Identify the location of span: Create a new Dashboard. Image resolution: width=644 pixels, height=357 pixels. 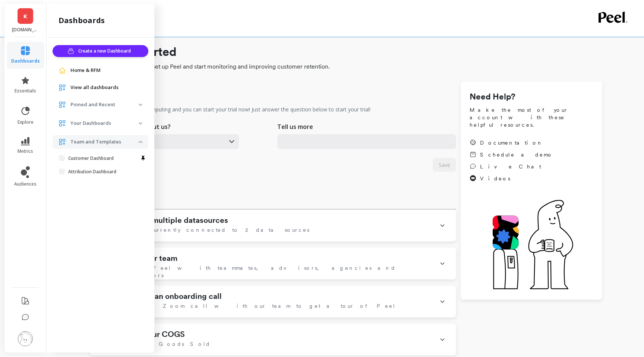
(105, 51).